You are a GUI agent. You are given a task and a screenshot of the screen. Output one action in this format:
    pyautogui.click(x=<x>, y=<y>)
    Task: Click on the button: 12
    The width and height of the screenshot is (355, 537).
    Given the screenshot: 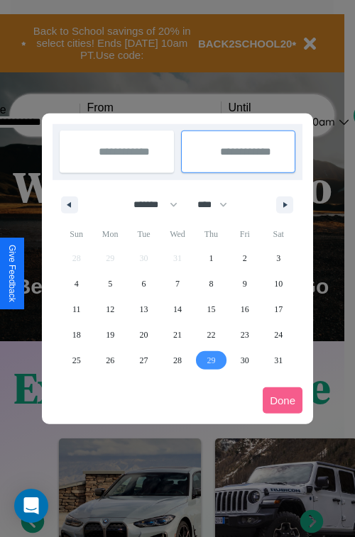 What is the action you would take?
    pyautogui.click(x=109, y=309)
    